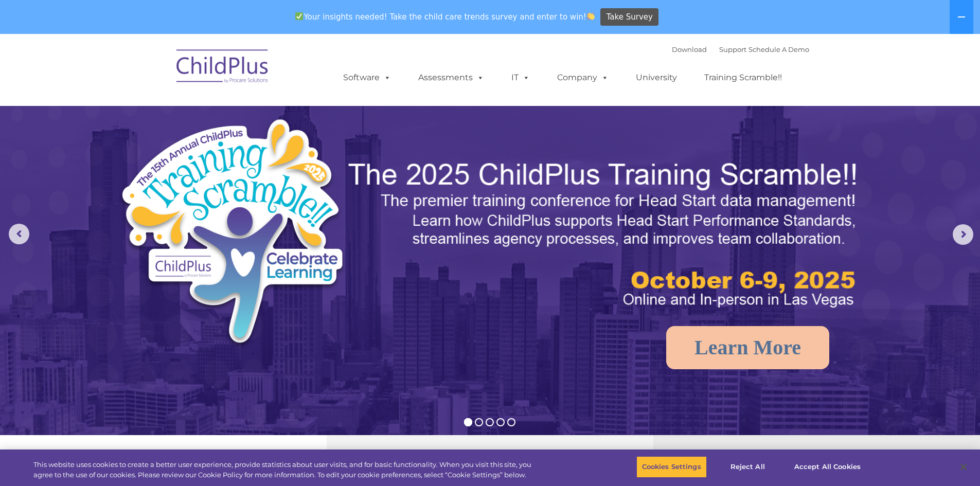 The height and width of the screenshot is (486, 980). What do you see at coordinates (779, 49) in the screenshot?
I see `a: Schedule A Demo` at bounding box center [779, 49].